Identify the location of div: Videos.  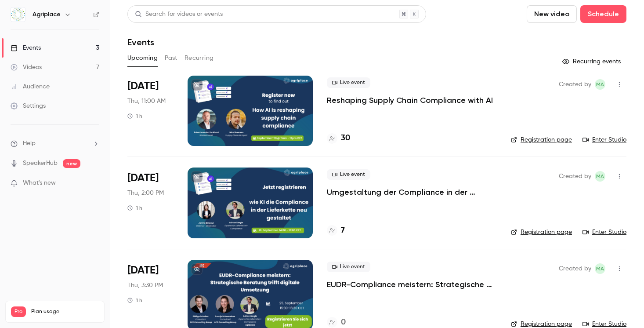
(26, 68).